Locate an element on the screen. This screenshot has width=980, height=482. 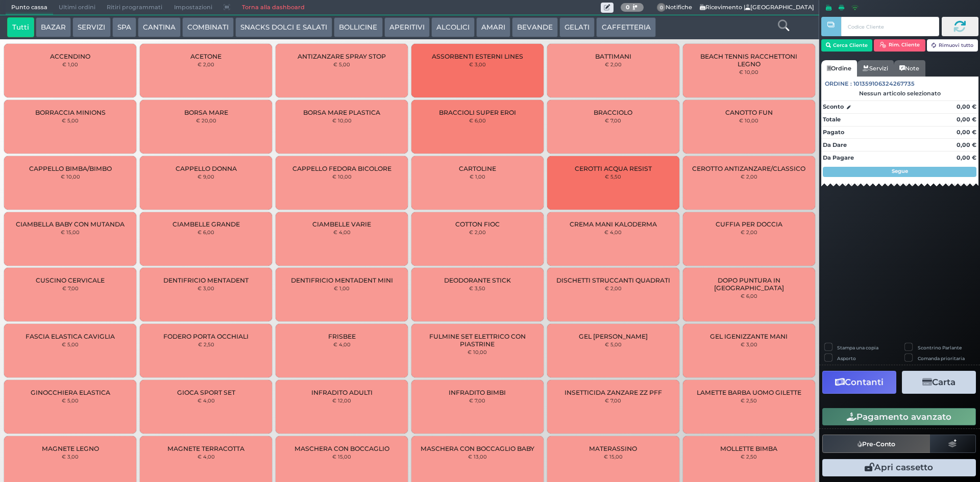
span: LAMETTE BARBA UOMO GILETTE is located at coordinates (749, 392).